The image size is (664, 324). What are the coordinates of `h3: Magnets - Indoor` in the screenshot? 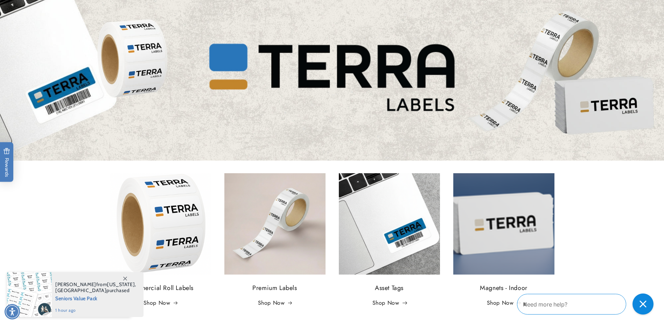 It's located at (504, 287).